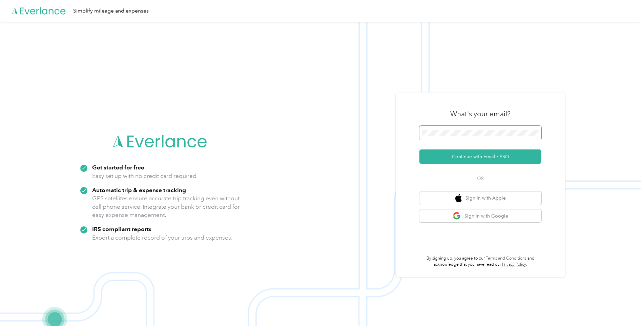  Describe the element at coordinates (506, 258) in the screenshot. I see `a: Terms and Conditions` at that location.